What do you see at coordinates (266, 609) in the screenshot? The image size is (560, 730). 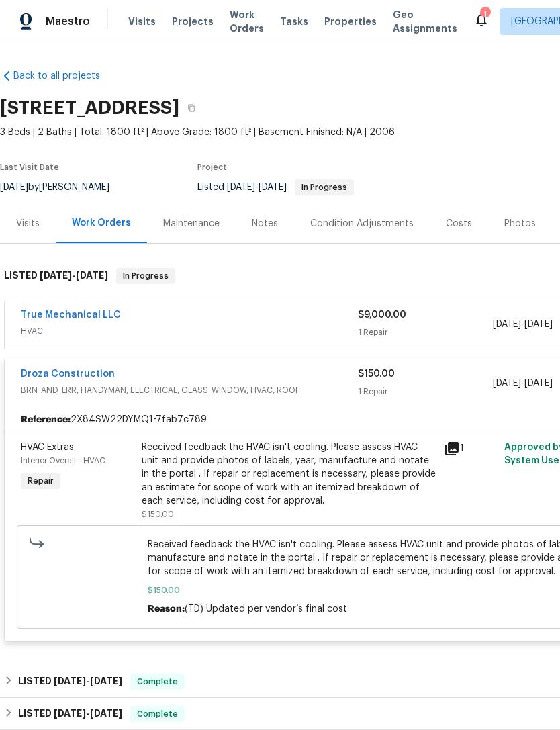 I see `span: (TD) Updated per vendor’s final cost` at bounding box center [266, 609].